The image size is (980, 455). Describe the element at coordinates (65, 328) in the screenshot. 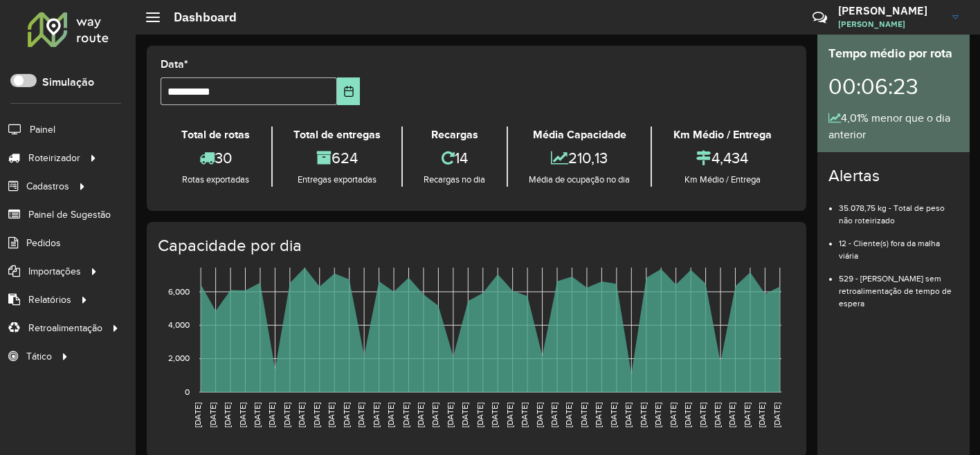

I see `span: Retroalimentação` at that location.